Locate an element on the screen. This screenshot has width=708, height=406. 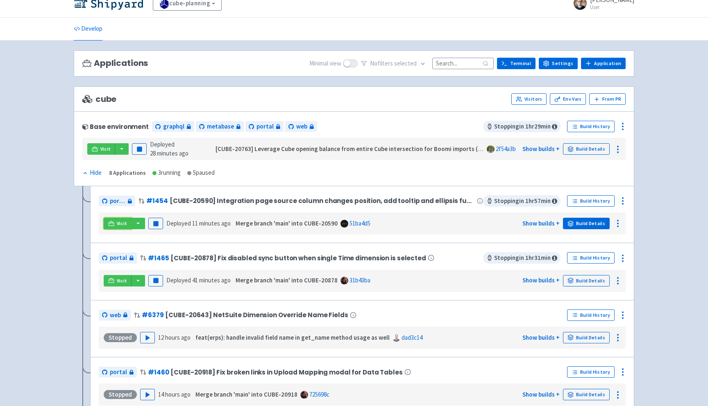
time: 12 hours ago is located at coordinates (174, 338).